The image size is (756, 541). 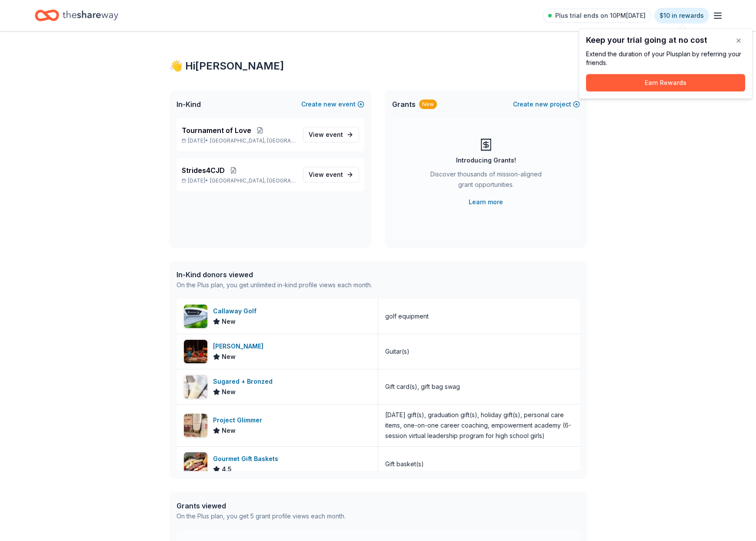 What do you see at coordinates (486, 181) in the screenshot?
I see `div: Discover thousands of mission-aligned grant opportunities.` at bounding box center [486, 181].